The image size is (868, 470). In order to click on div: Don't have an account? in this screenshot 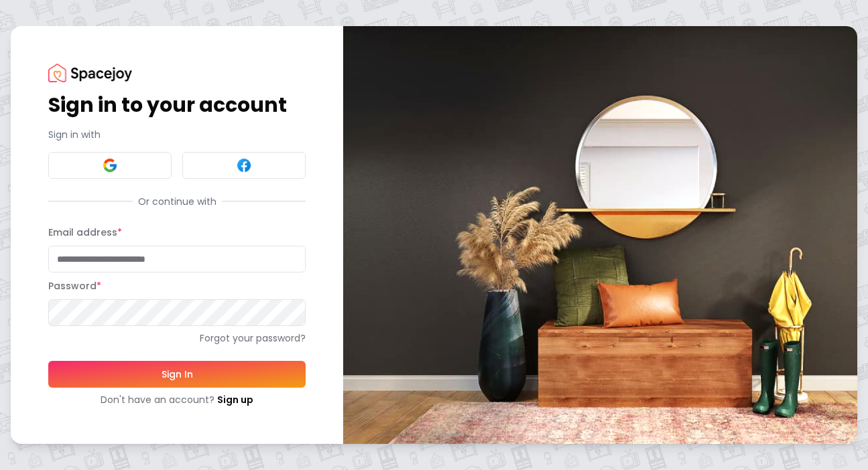, I will do `click(177, 400)`.